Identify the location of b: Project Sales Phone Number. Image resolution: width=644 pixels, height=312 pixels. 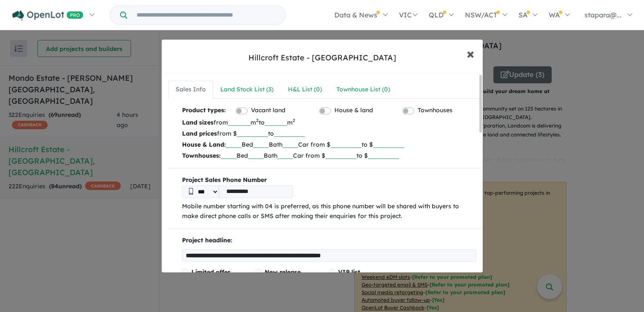
(329, 180).